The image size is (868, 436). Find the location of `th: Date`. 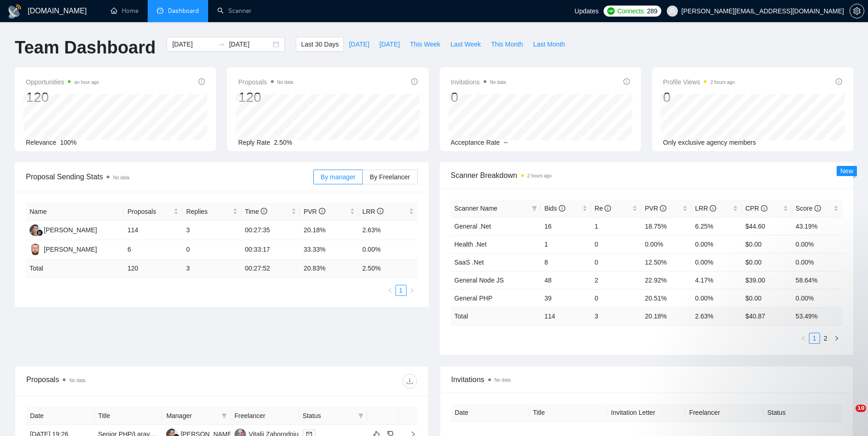

th: Date is located at coordinates (490, 412).